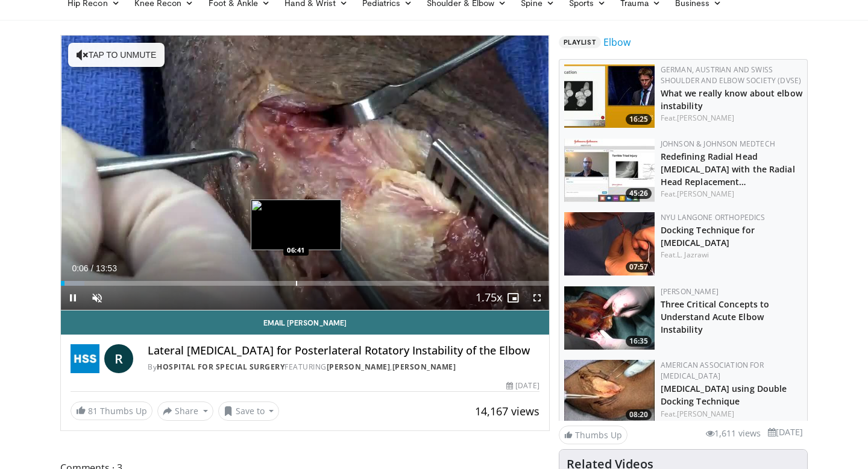 This screenshot has width=868, height=469. I want to click on button: Pause, so click(73, 298).